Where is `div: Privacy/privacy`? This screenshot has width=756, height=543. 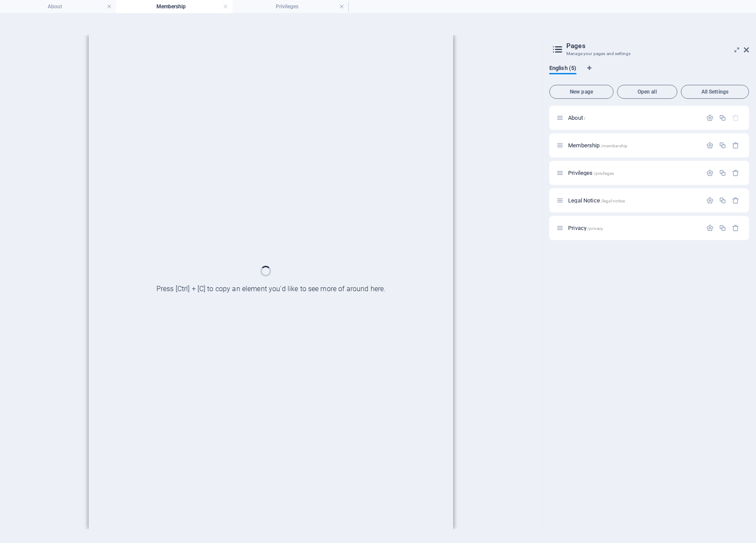 div: Privacy/privacy is located at coordinates (634, 228).